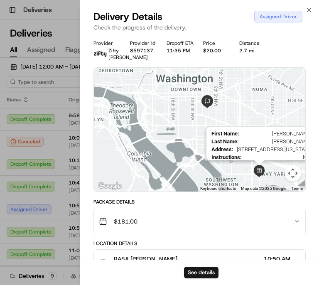  What do you see at coordinates (293, 173) in the screenshot?
I see `button: Map camera controls` at bounding box center [293, 173].